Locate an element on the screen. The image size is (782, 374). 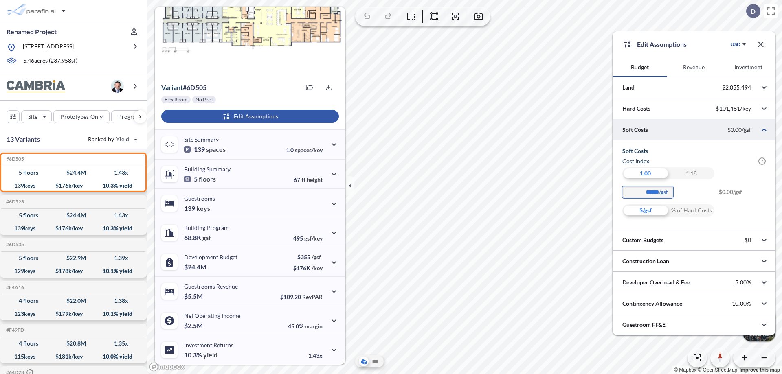
span: Variant is located at coordinates (172, 87).